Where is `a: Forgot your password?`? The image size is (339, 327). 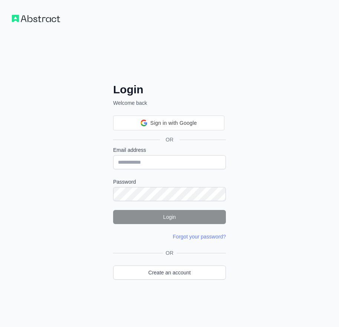
a: Forgot your password? is located at coordinates (199, 237).